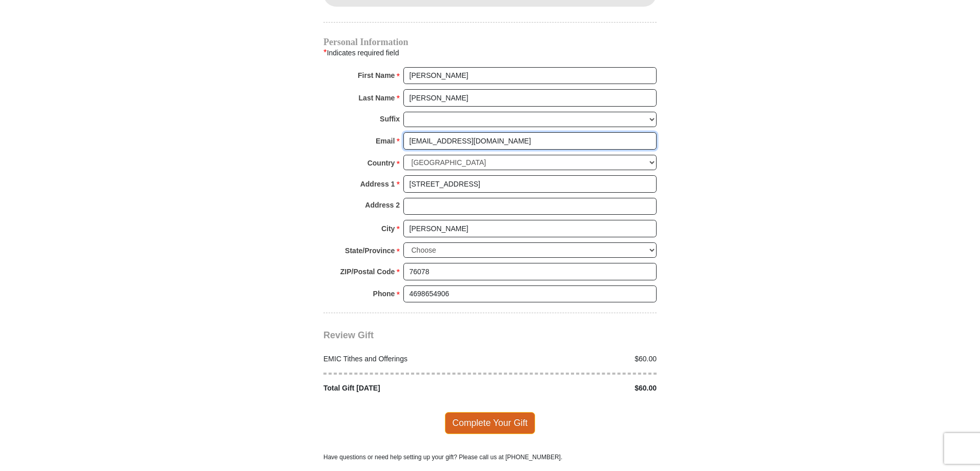 The image size is (980, 471). Describe the element at coordinates (382, 163) in the screenshot. I see `strong: Country` at that location.